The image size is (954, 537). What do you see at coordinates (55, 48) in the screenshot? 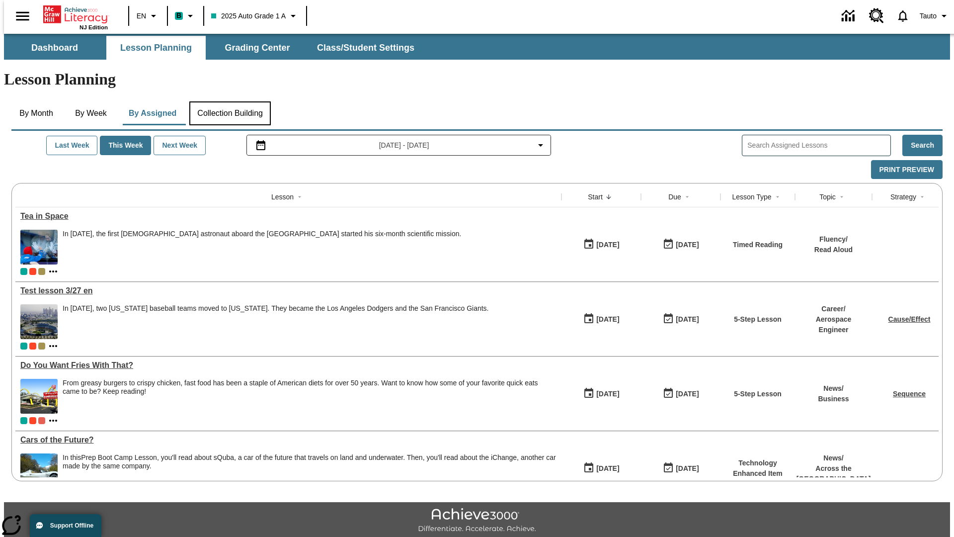
I see `button: Dashboard` at bounding box center [55, 48].